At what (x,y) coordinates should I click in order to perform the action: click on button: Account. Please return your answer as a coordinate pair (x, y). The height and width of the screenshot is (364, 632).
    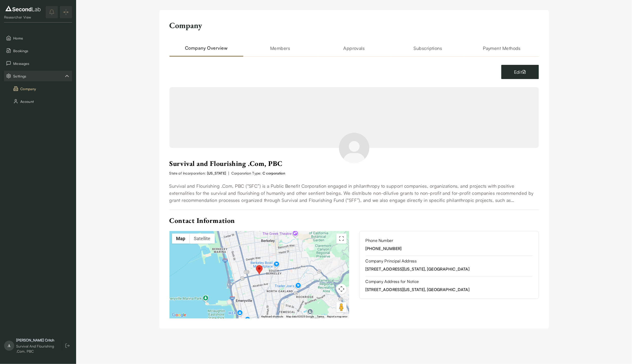
    Looking at the image, I should click on (38, 101).